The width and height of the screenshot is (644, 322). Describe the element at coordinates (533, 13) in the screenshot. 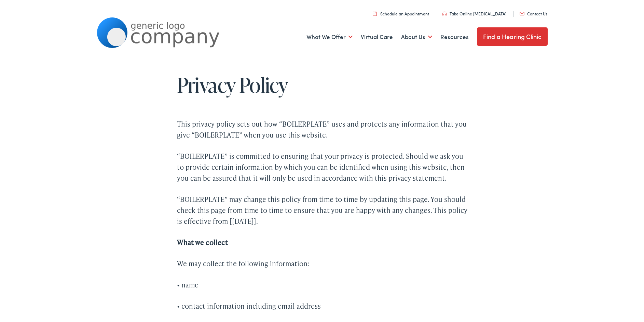

I see `a: Contact Us` at that location.